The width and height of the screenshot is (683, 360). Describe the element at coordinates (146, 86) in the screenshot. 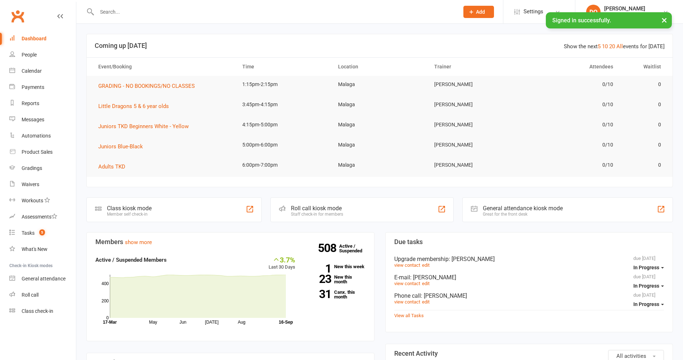

I see `span: GRADING - NO BOOKINGS/NO CLASSES` at that location.